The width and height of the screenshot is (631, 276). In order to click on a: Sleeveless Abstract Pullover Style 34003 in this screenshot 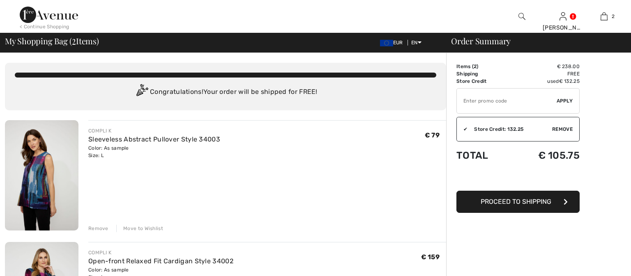, I will do `click(154, 139)`.